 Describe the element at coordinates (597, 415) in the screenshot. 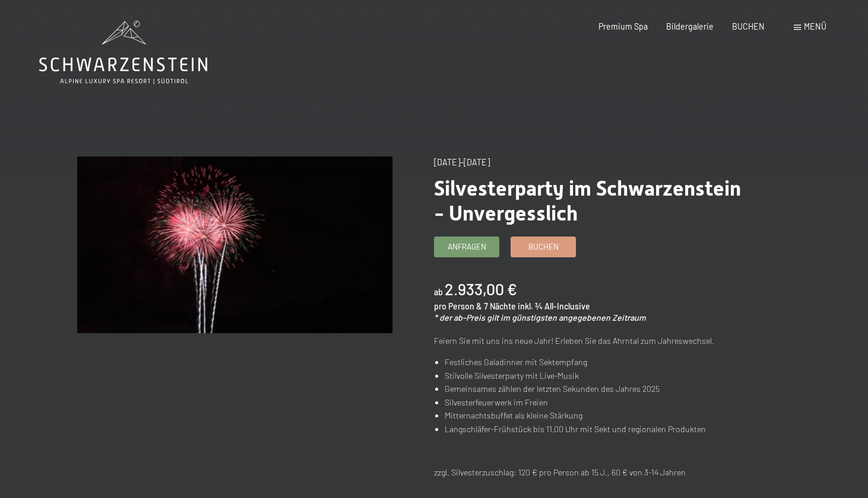

I see `li: Mitternachtsbuffet als kleine Stärkung` at that location.